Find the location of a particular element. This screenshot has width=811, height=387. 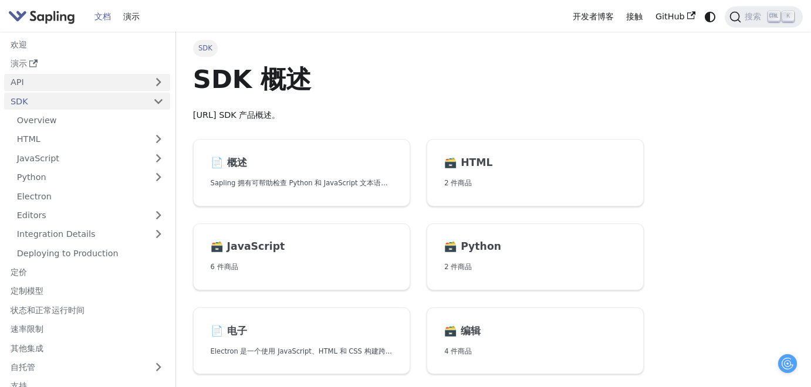

p: 6 件商品 is located at coordinates (302, 267).